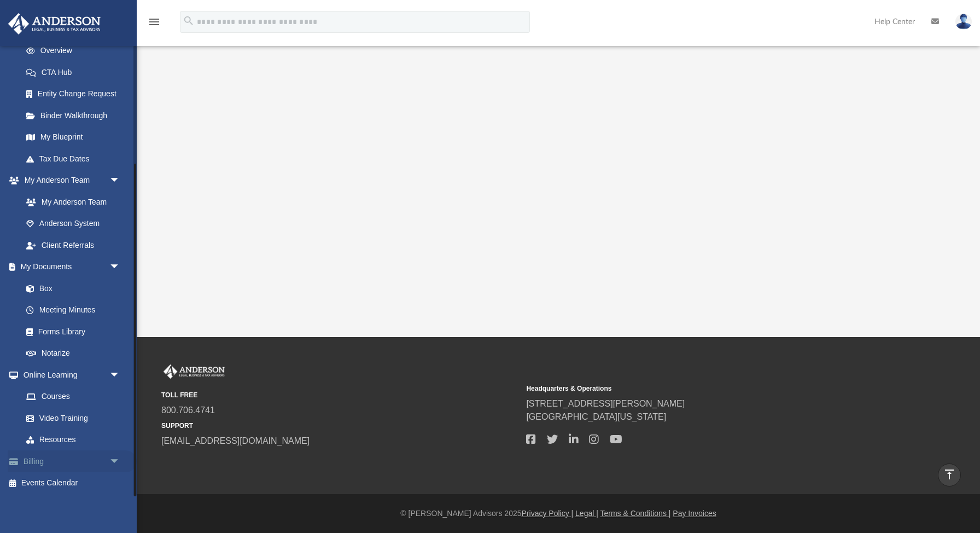  I want to click on a: Resources, so click(73, 439).